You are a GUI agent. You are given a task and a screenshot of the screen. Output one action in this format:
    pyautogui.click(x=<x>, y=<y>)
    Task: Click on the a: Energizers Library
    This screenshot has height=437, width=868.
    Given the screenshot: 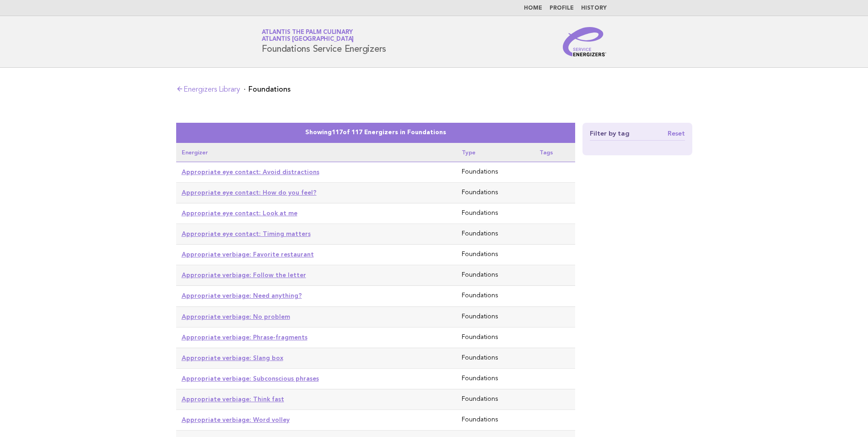 What is the action you would take?
    pyautogui.click(x=209, y=90)
    